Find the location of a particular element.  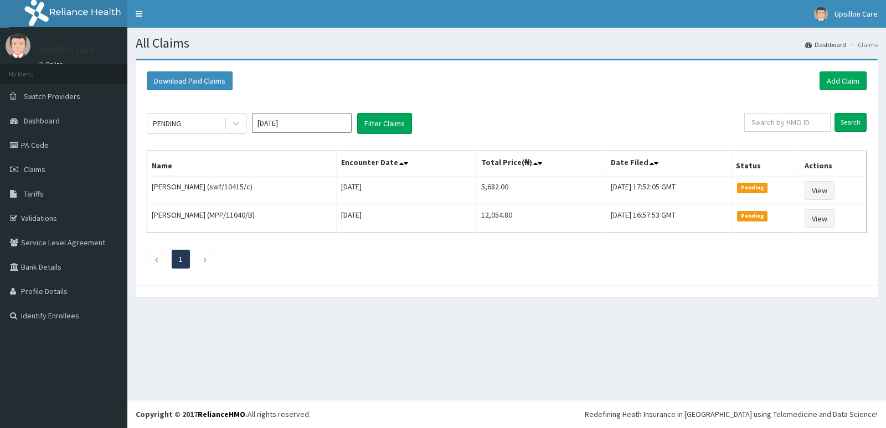

li: Claims is located at coordinates (862, 44).